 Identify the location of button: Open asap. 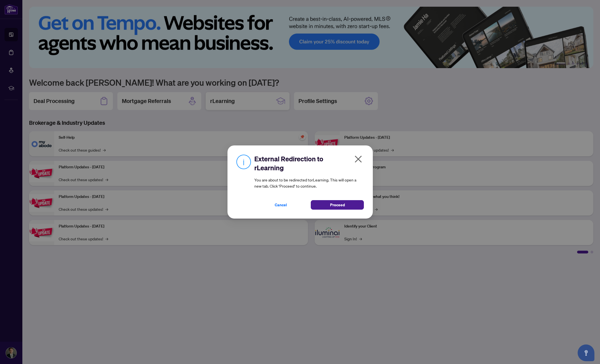
(586, 353).